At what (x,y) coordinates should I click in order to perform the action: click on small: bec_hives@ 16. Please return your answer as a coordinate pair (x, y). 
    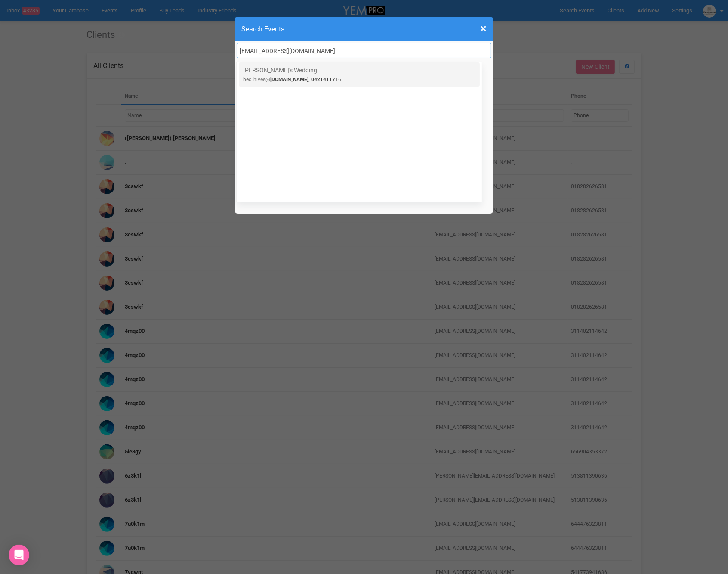
    Looking at the image, I should click on (292, 79).